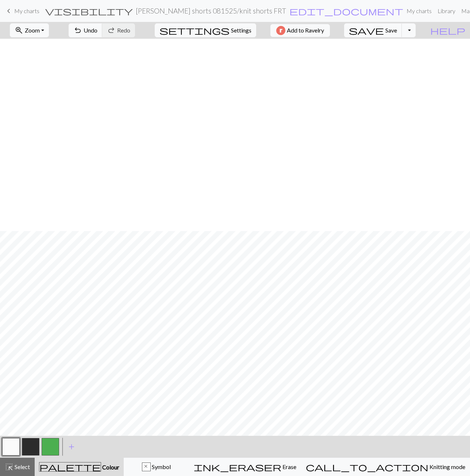 This screenshot has width=470, height=476. What do you see at coordinates (206, 30) in the screenshot?
I see `button: SettingsSettings` at bounding box center [206, 30].